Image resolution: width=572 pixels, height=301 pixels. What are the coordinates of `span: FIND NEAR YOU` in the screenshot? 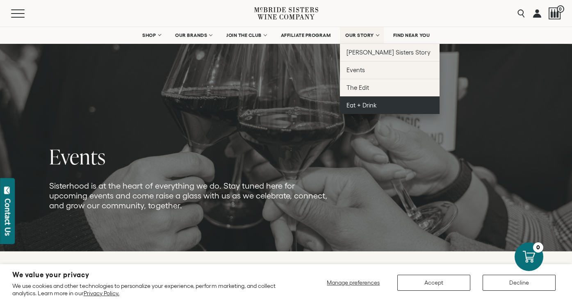 It's located at (412, 35).